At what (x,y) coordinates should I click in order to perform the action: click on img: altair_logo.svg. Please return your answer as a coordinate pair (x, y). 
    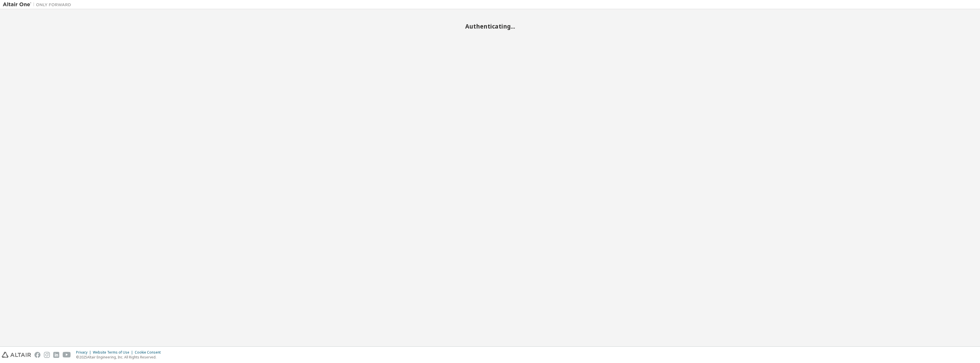
    Looking at the image, I should click on (16, 355).